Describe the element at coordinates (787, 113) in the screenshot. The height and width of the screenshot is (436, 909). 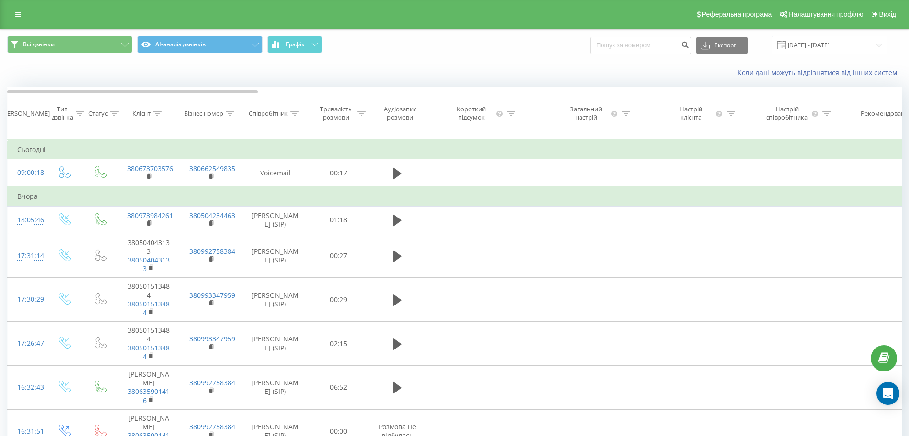
I see `div: Настрій співробітника` at that location.